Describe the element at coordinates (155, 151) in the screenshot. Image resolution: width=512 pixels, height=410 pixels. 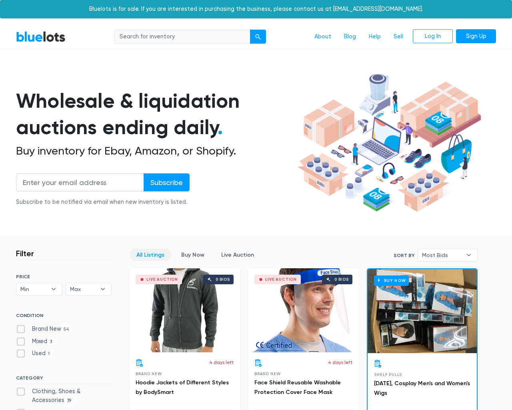
I see `h2: Buy inventory for Ebay, Amazon, or Shopify.` at that location.